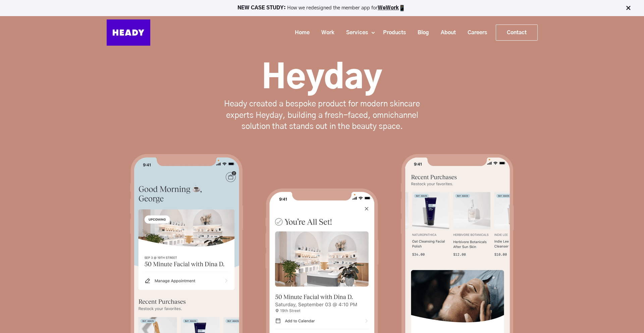 This screenshot has width=644, height=333. What do you see at coordinates (262, 8) in the screenshot?
I see `strong: NEW CASE STUDY:` at bounding box center [262, 8].